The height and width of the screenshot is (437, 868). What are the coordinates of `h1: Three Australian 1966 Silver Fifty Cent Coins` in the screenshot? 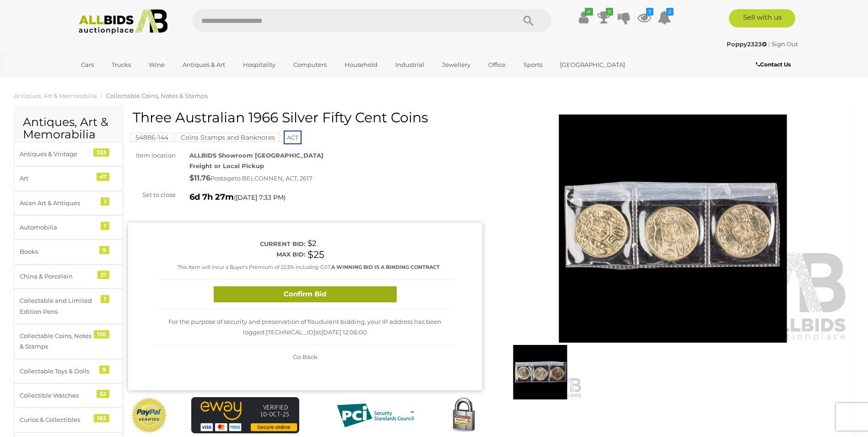 It's located at (306, 117).